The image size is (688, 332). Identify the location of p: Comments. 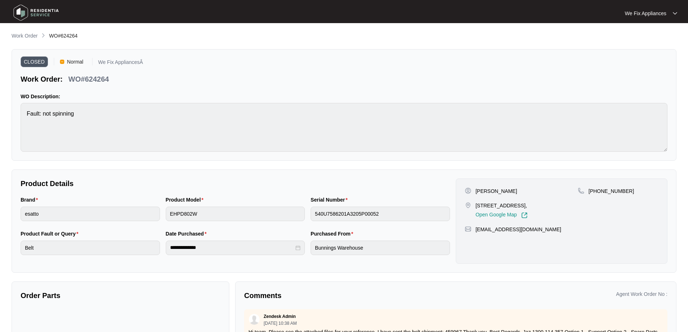
(348, 296).